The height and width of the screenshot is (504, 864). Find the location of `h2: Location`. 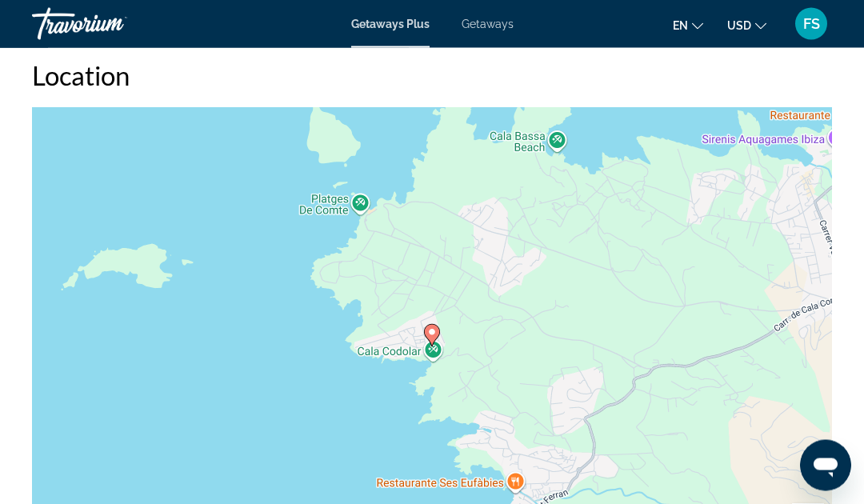

h2: Location is located at coordinates (432, 76).